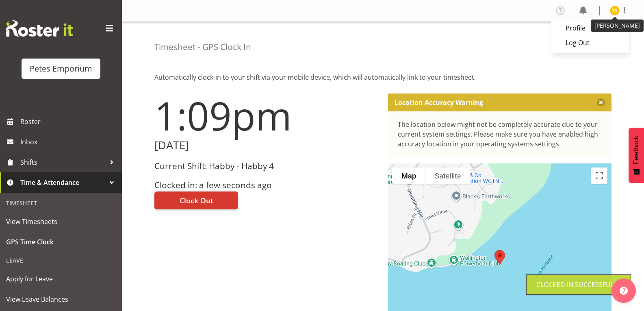 The width and height of the screenshot is (644, 311). I want to click on img: Rosterit website logo, so click(39, 29).